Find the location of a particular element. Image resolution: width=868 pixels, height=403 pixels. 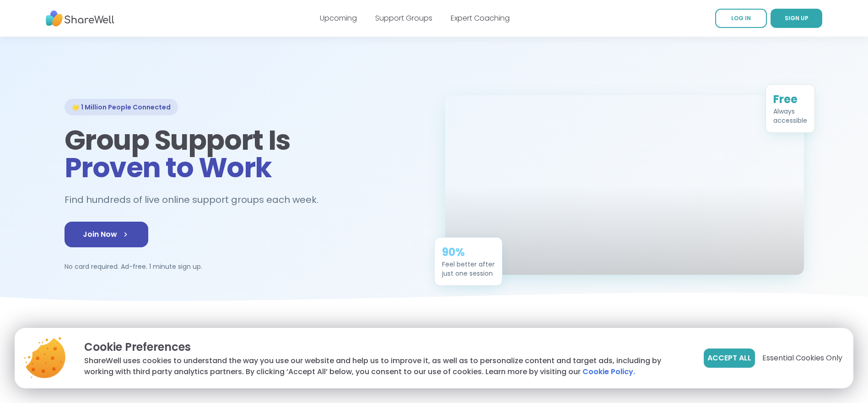

a: LOG IN is located at coordinates (741, 18).